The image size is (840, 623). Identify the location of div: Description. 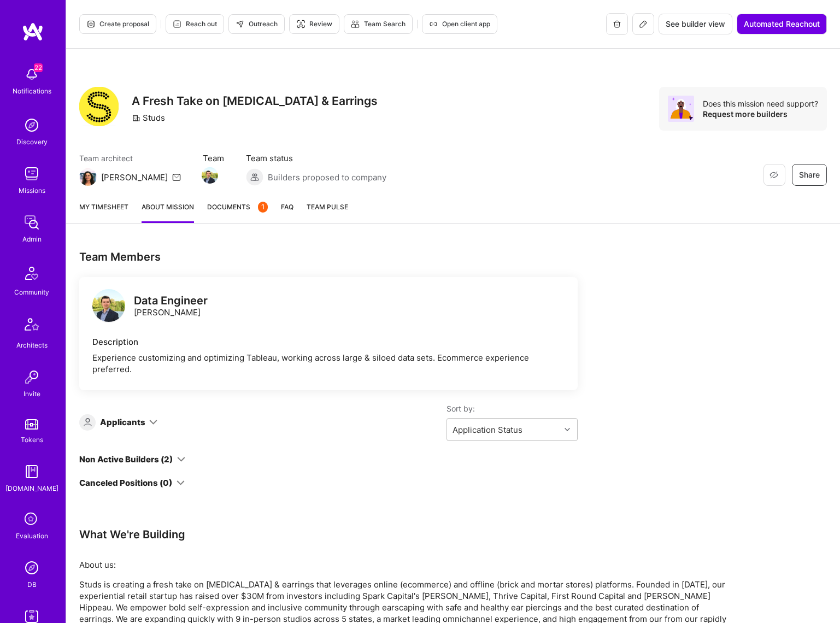
(328, 342).